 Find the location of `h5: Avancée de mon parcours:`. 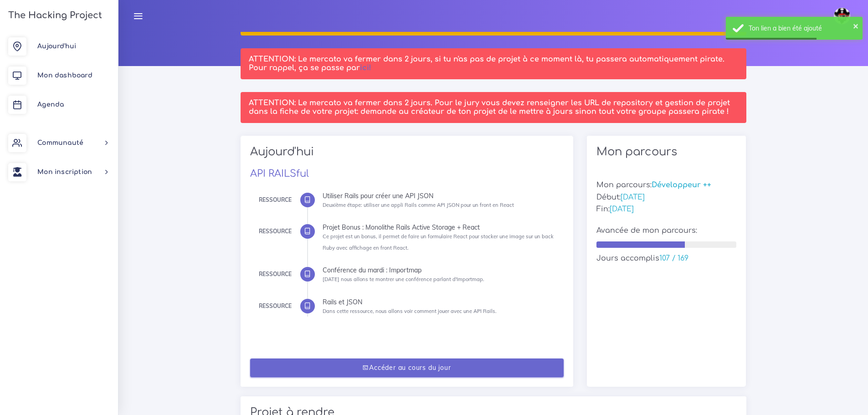

h5: Avancée de mon parcours: is located at coordinates (667, 231).